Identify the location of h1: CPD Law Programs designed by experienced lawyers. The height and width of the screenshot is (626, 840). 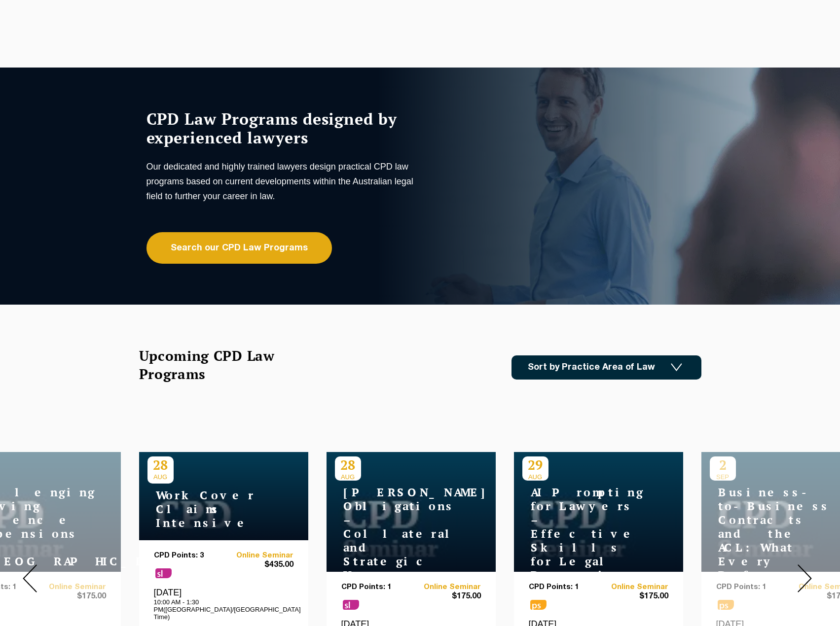
(282, 128).